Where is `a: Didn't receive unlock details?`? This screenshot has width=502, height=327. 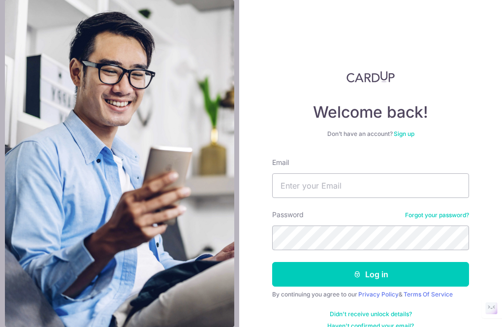 a: Didn't receive unlock details? is located at coordinates (370, 314).